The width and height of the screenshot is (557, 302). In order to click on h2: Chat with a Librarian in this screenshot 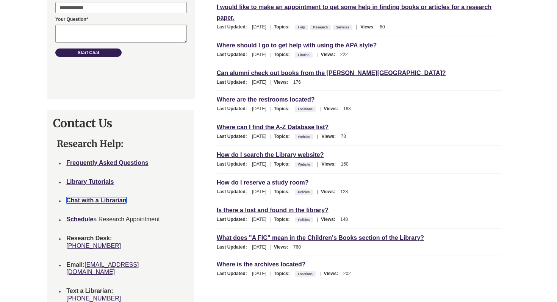, I will do `click(73, 10)`.